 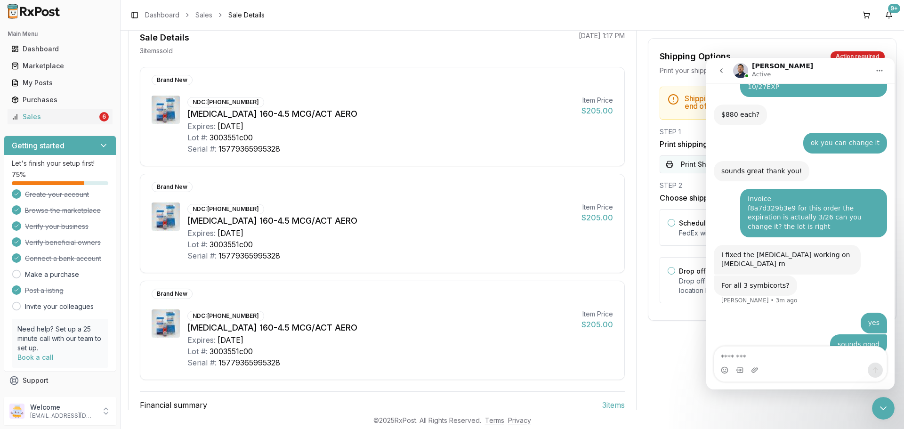 I want to click on div: $880 each?, so click(x=34, y=57).